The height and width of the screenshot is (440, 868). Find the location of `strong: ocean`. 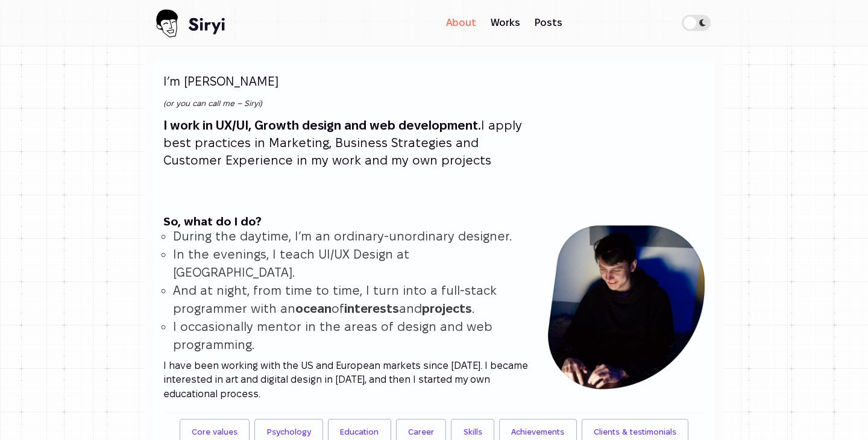

strong: ocean is located at coordinates (313, 309).